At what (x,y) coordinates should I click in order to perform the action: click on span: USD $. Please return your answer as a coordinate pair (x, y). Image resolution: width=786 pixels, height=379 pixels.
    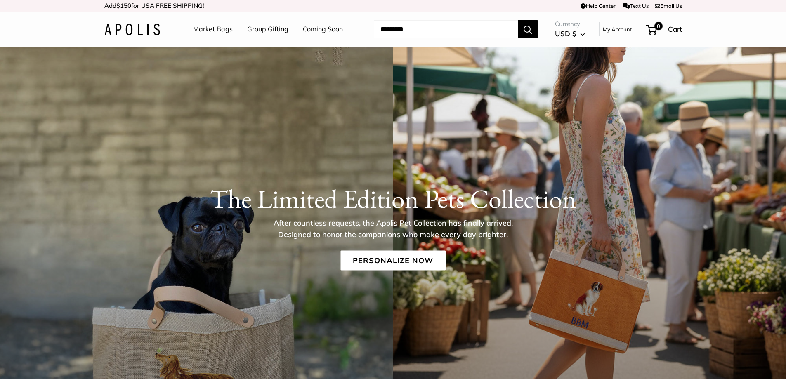
    Looking at the image, I should click on (566, 33).